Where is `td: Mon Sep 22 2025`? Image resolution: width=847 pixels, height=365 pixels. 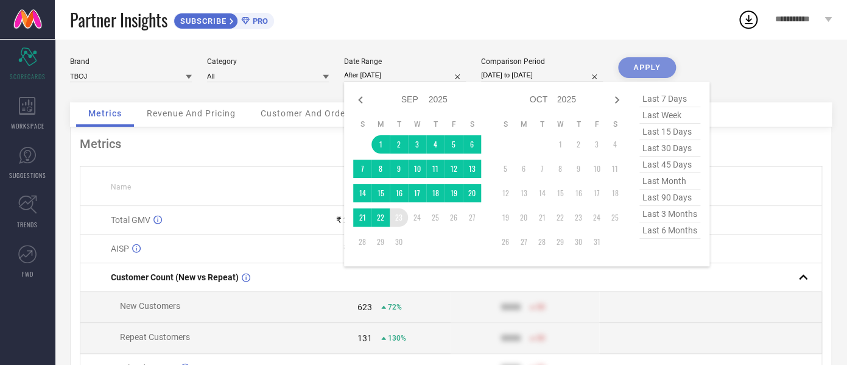 td: Mon Sep 22 2025 is located at coordinates (380, 217).